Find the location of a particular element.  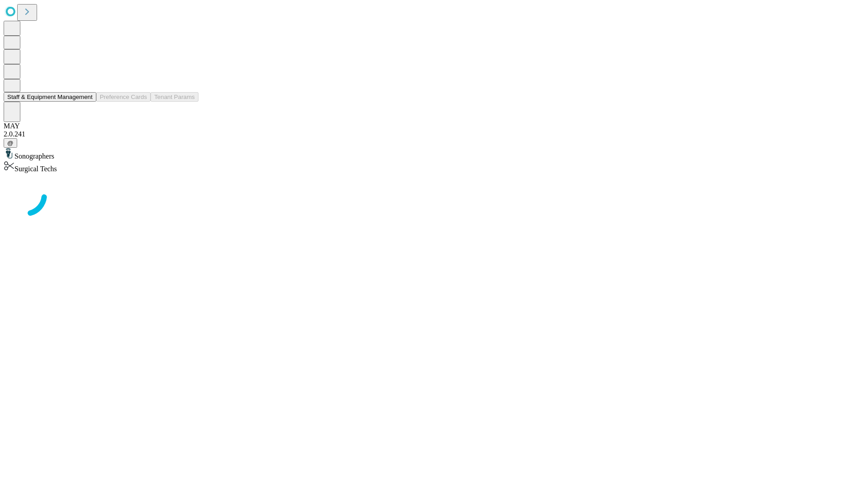

div: Surgical Techs is located at coordinates (434, 167).